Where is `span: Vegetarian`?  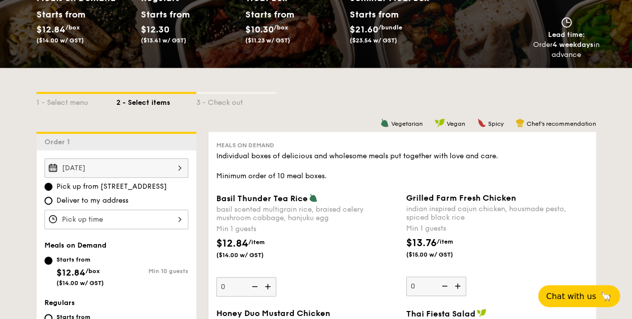
span: Vegetarian is located at coordinates (407, 124).